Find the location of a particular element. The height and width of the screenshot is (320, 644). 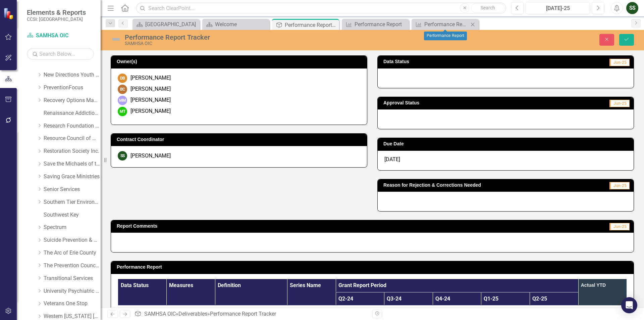

a: University Psychiatric Practice is located at coordinates (72, 291).